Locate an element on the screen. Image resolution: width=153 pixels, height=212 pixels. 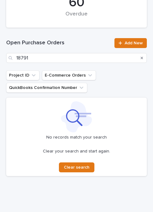
button: QuickBooks Confirmation Number is located at coordinates (47, 88).